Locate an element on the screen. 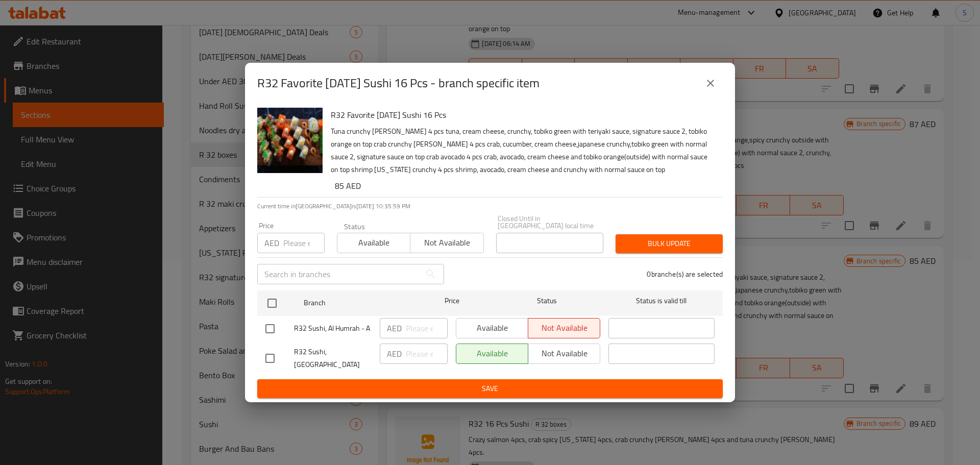 The image size is (980, 465). input: Search in branches is located at coordinates (339, 274).